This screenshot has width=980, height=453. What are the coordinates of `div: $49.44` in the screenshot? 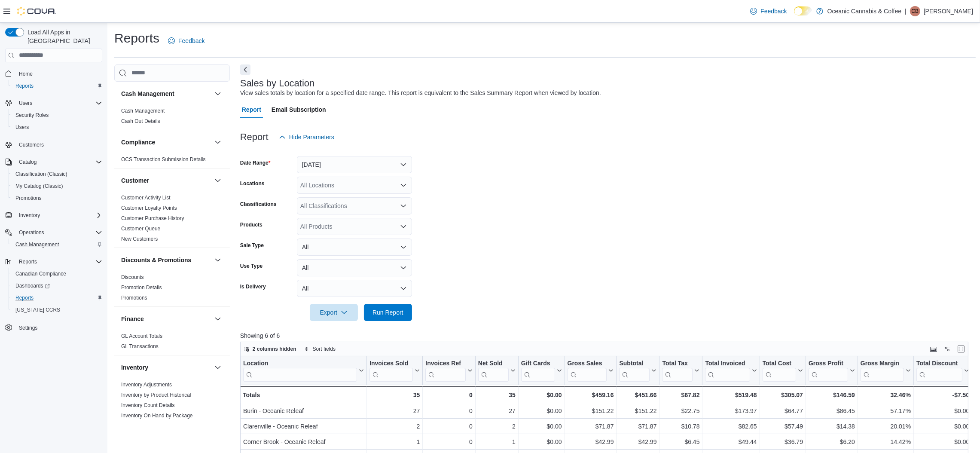 It's located at (730, 441).